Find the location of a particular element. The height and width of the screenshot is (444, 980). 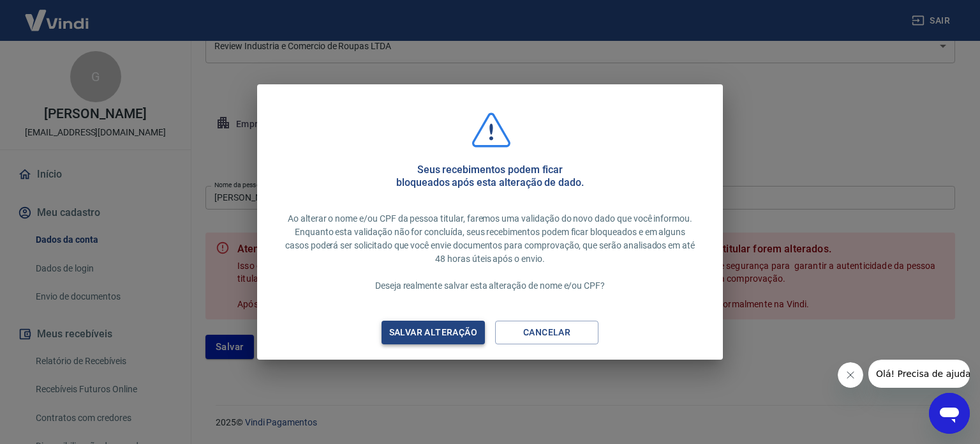

button: Salvar alteração is located at coordinates (434, 332).